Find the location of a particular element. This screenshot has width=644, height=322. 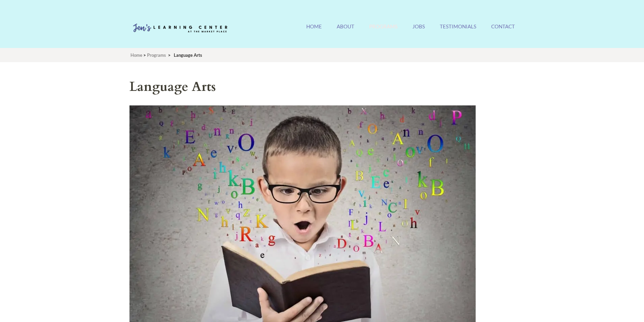

a: Contact is located at coordinates (503, 30).